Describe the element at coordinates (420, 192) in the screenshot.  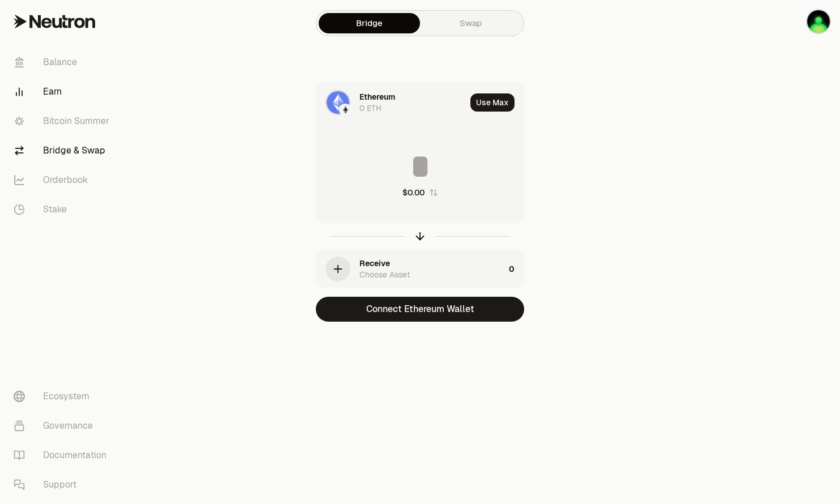
I see `button: $0.00` at that location.